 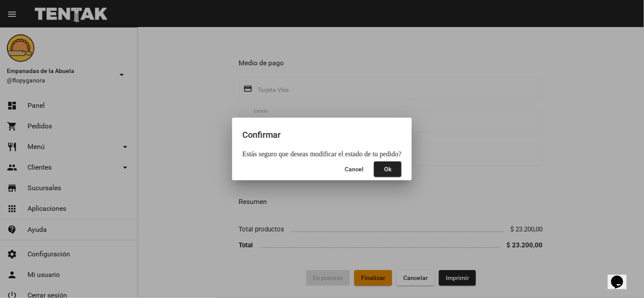 What do you see at coordinates (322, 135) in the screenshot?
I see `h2: Confirmar` at bounding box center [322, 135].